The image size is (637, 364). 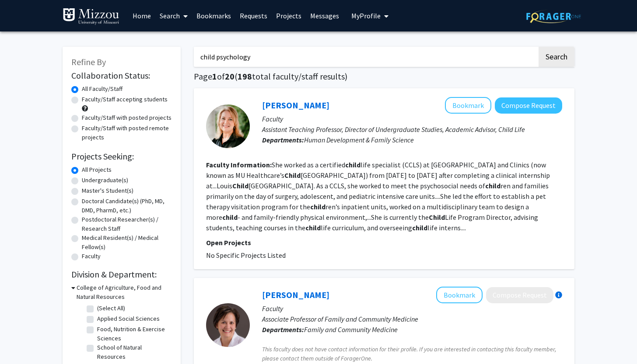 What do you see at coordinates (134, 352) in the screenshot?
I see `label: School of Natural Resources` at bounding box center [134, 352].